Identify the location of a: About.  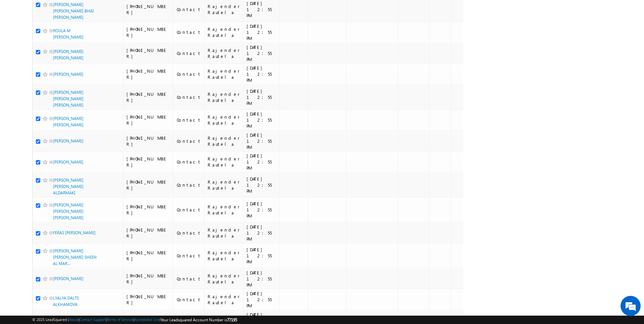
(73, 319).